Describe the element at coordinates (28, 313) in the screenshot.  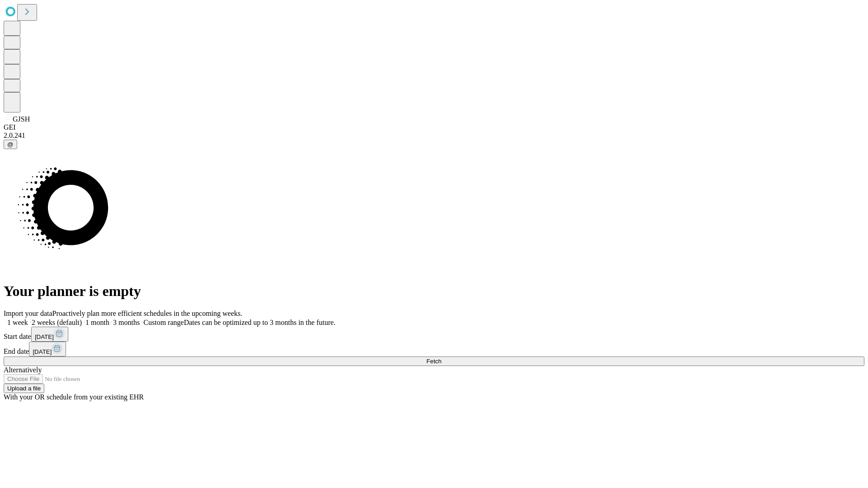
I see `span: Import your data` at that location.